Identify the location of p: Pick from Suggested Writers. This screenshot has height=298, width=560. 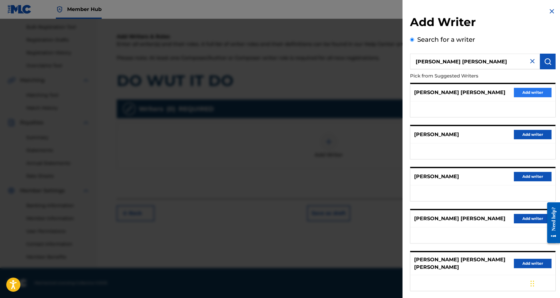
(465, 76).